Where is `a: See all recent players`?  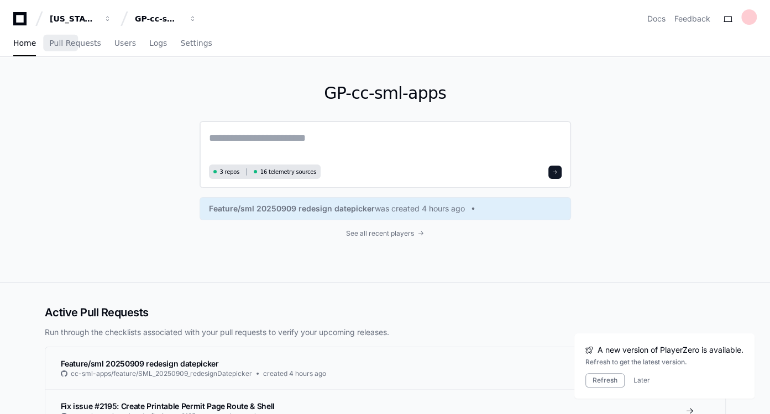
a: See all recent players is located at coordinates (385, 234).